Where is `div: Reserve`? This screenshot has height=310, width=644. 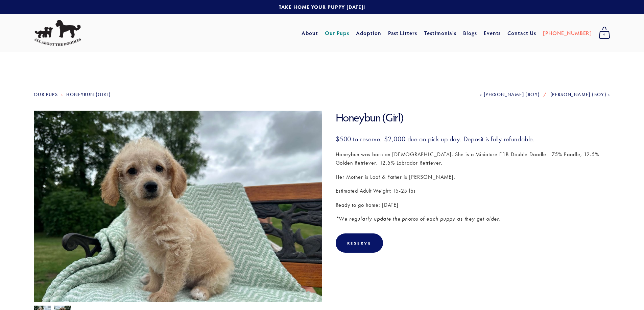 div: Reserve is located at coordinates (359, 243).